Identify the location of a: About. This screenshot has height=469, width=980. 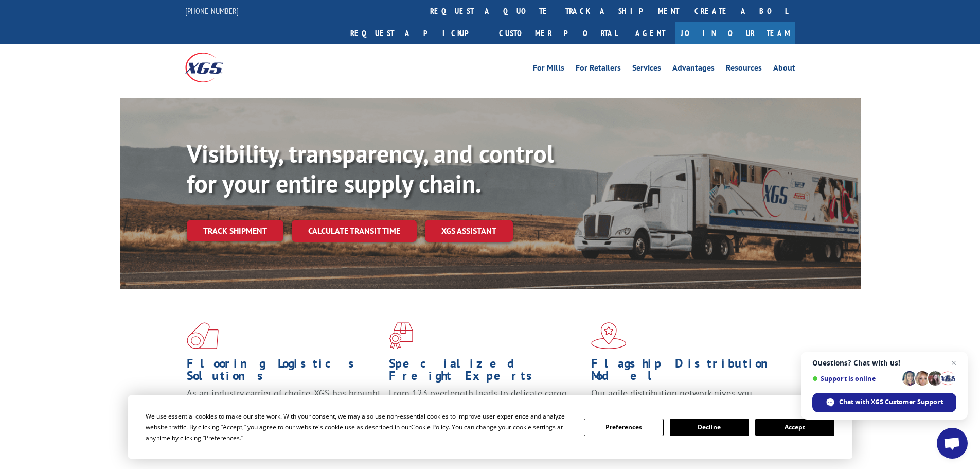
(784, 70).